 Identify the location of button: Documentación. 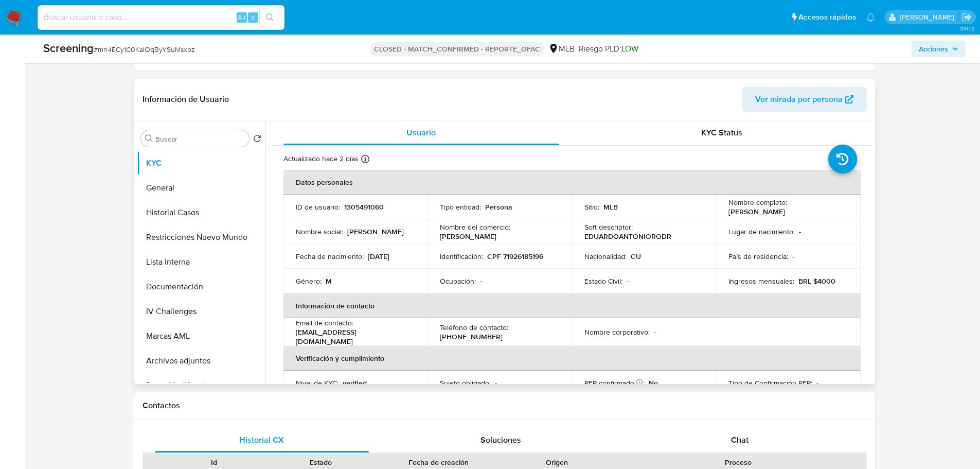
(201, 287).